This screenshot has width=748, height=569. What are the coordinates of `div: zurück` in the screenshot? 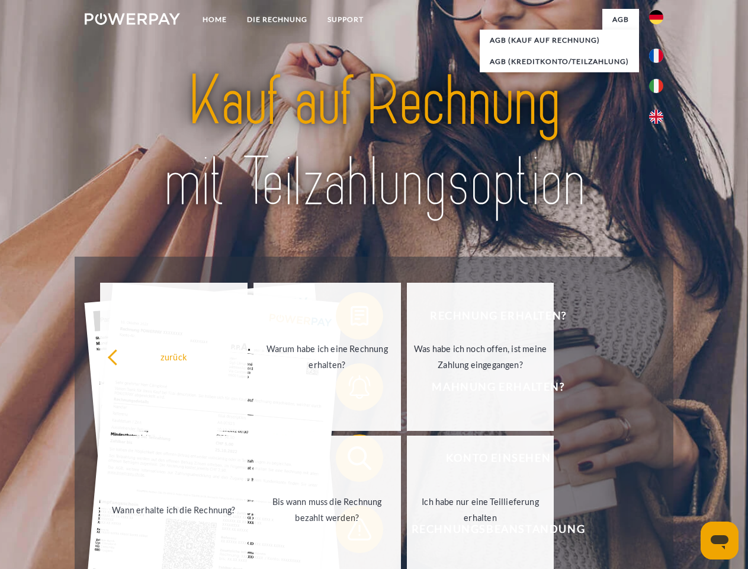 It's located at (174, 356).